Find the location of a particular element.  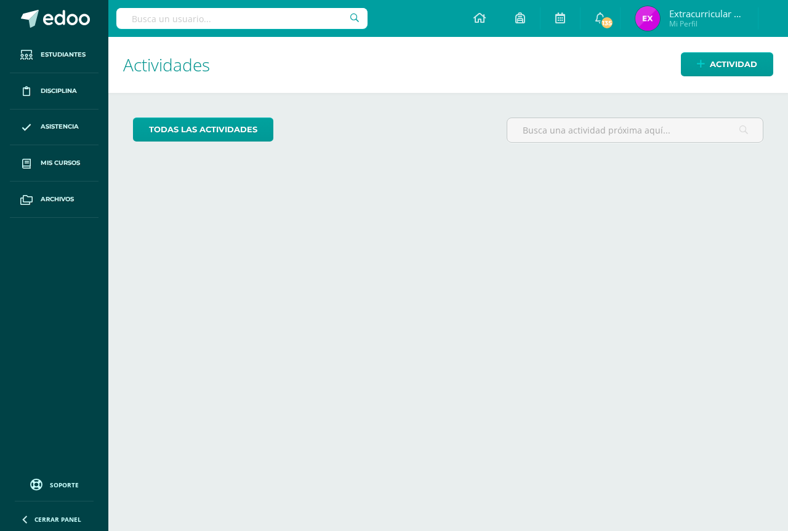

span: Extracurricular Música is located at coordinates (706, 14).